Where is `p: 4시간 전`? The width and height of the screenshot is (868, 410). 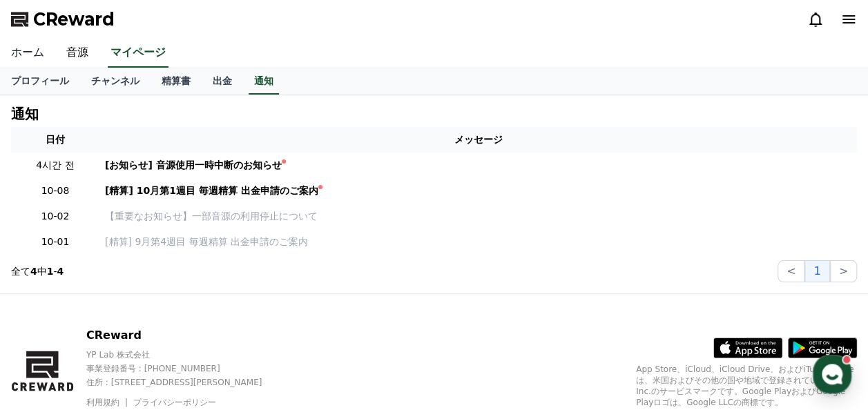
p: 4시간 전 is located at coordinates (55, 165).